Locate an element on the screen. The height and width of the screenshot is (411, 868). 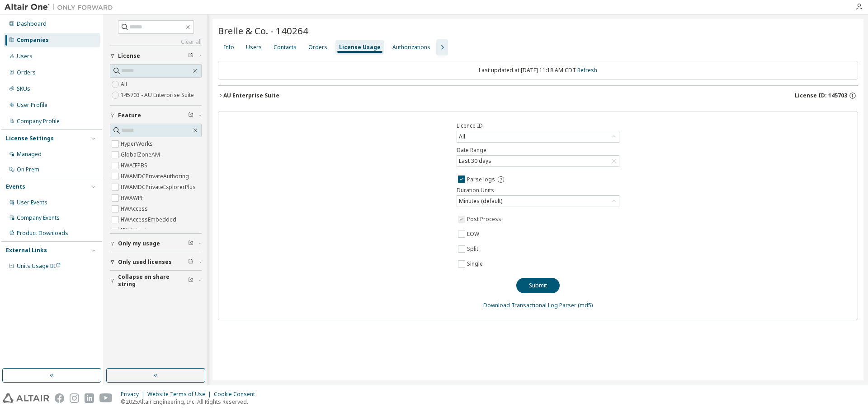
span: Feature is located at coordinates (129, 115).